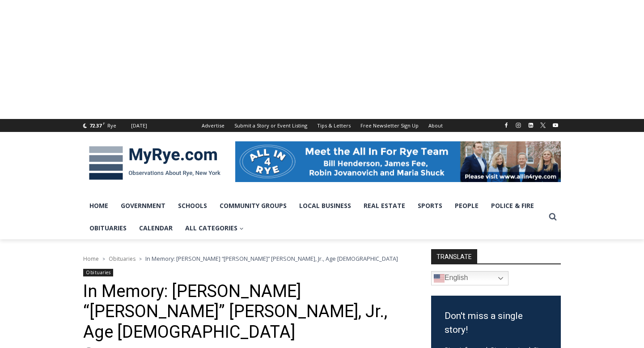 Image resolution: width=644 pixels, height=348 pixels. I want to click on nav: Primary Navigation, so click(314, 217).